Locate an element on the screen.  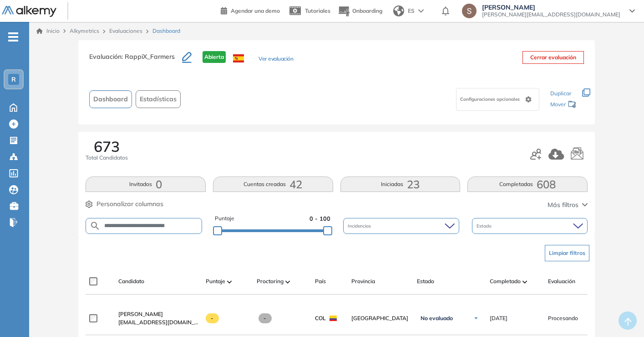
a: Evaluaciones is located at coordinates (126, 31).